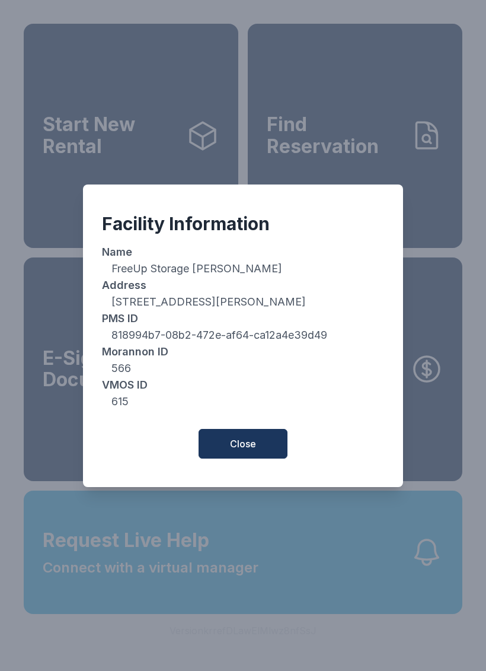  I want to click on dt: Morannon ID, so click(243, 352).